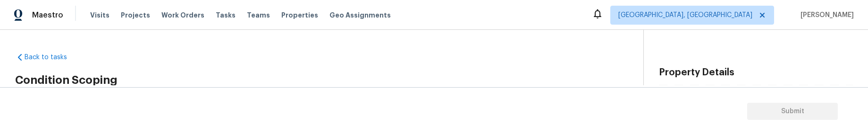 The image size is (868, 135). Describe the element at coordinates (135, 15) in the screenshot. I see `span: Projects` at that location.